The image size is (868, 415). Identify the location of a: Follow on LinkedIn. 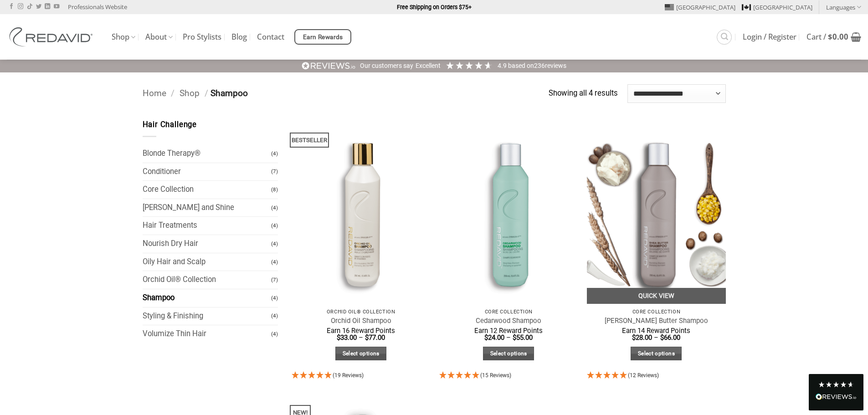
(47, 7).